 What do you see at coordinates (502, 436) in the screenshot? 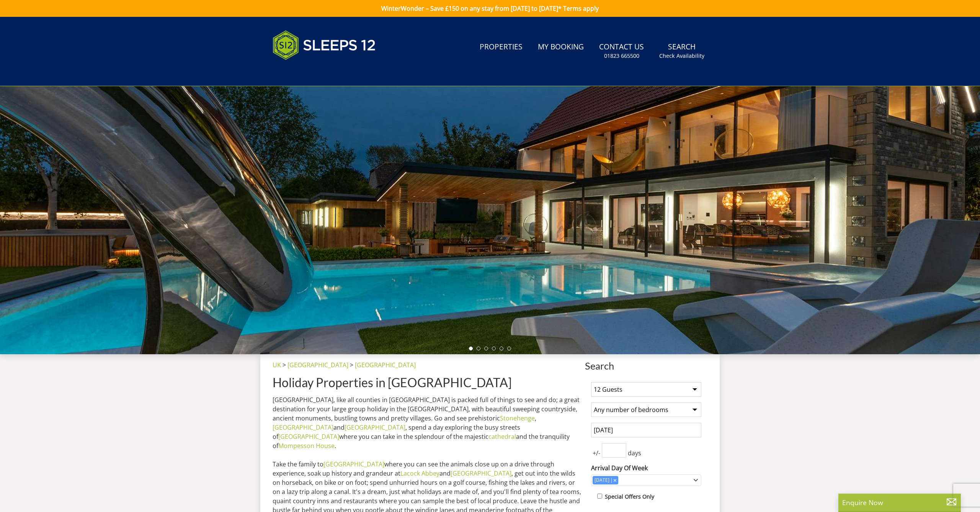
I see `a: cathedral` at bounding box center [502, 436].